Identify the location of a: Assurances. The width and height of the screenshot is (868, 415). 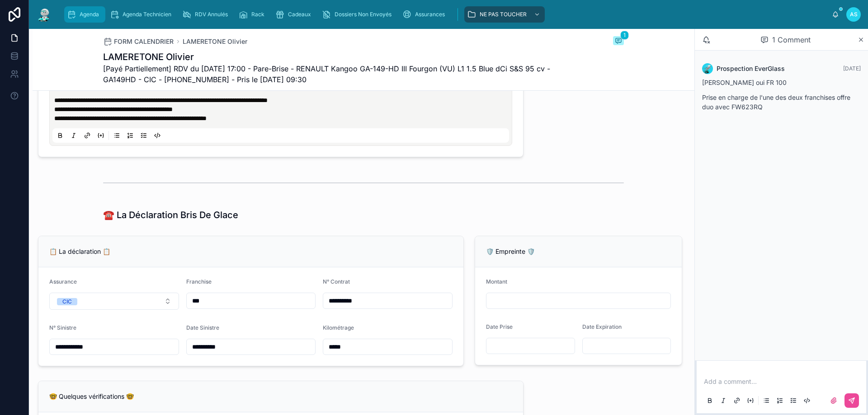
(426, 15).